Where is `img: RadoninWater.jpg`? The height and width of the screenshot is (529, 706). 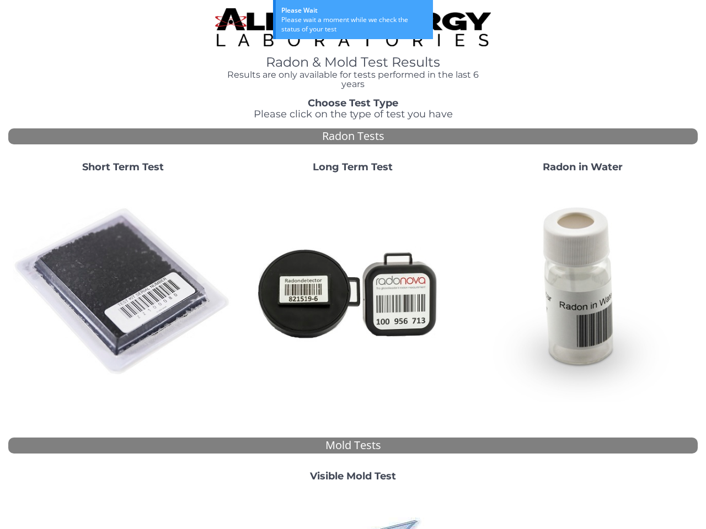 img: RadoninWater.jpg is located at coordinates (582, 292).